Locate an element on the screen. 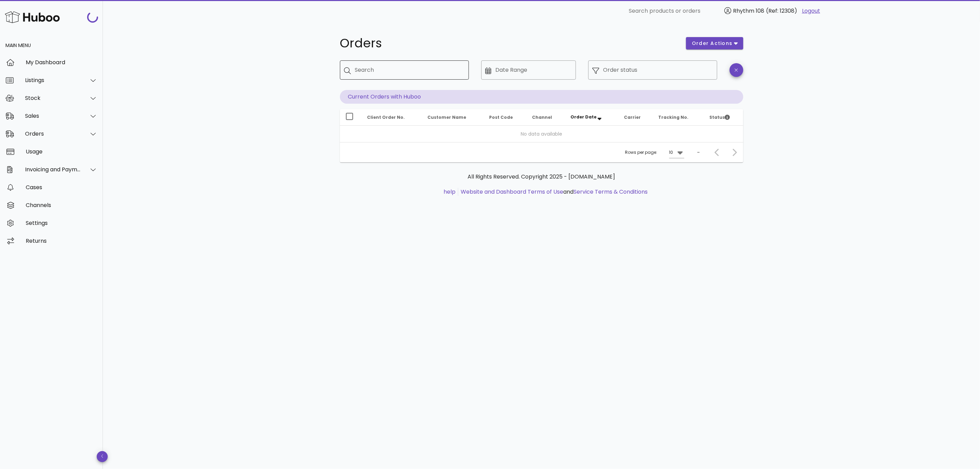  span: Channel is located at coordinates (542, 117).